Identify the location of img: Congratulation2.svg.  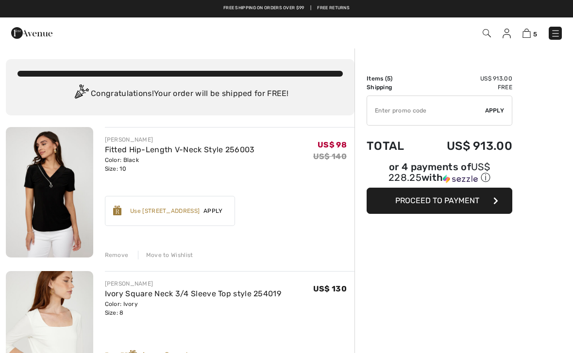
(81, 94).